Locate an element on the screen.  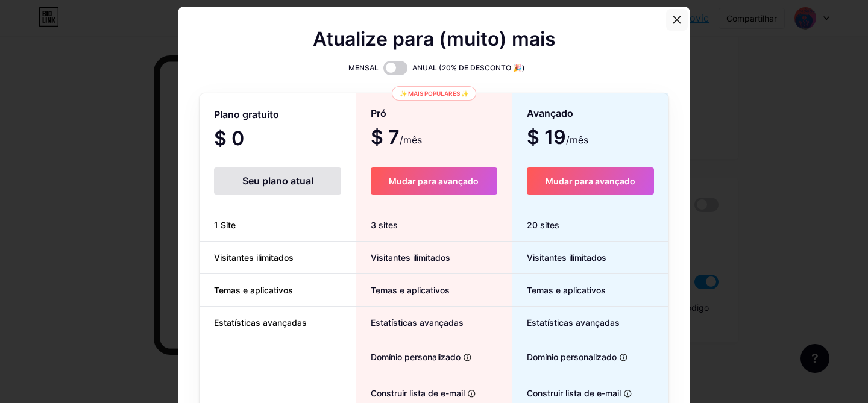
font: Atualize para (muito) mais is located at coordinates (434, 39).